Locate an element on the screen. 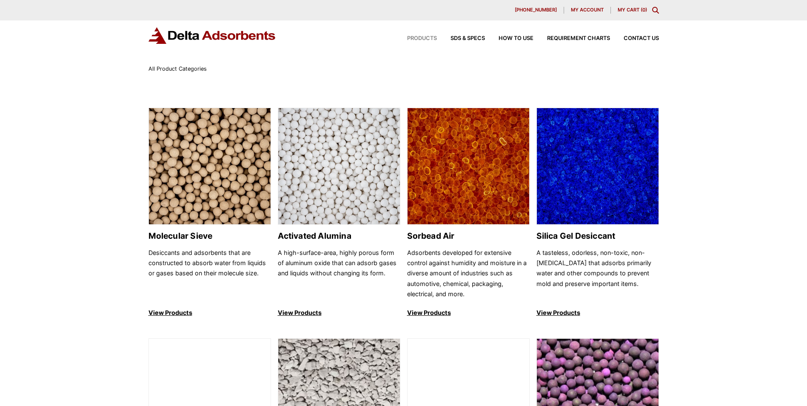 The image size is (807, 406). img: Delta Adsorbents is located at coordinates (212, 35).